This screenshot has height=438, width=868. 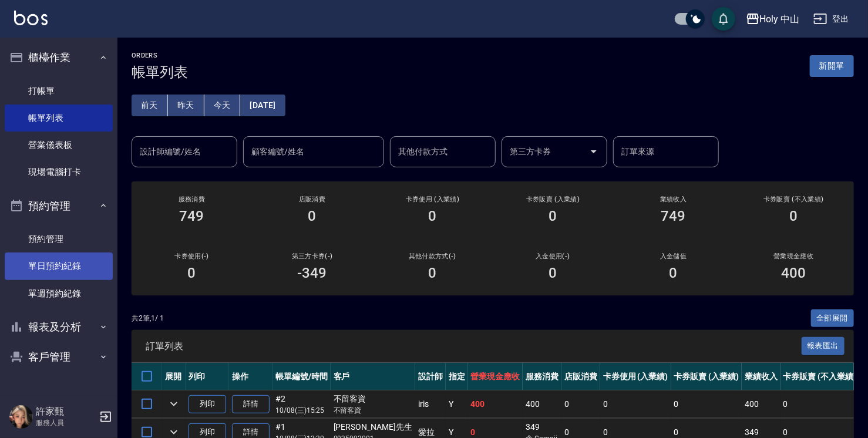 What do you see at coordinates (251, 376) in the screenshot?
I see `th: 操作` at bounding box center [251, 376].